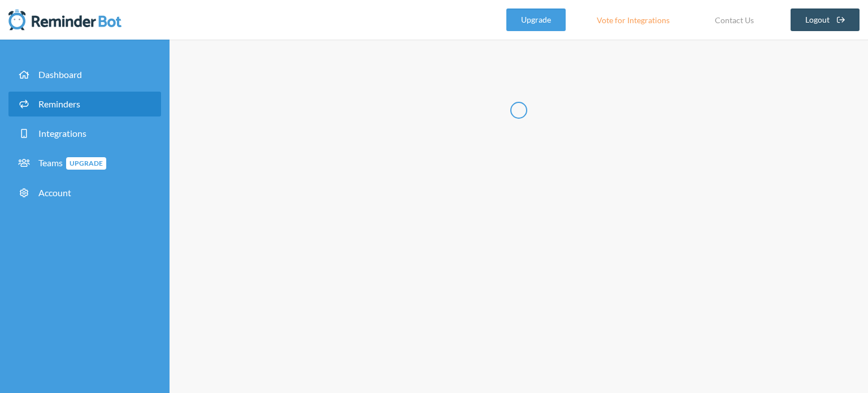 The height and width of the screenshot is (393, 868). Describe the element at coordinates (62, 133) in the screenshot. I see `span: Integrations` at that location.